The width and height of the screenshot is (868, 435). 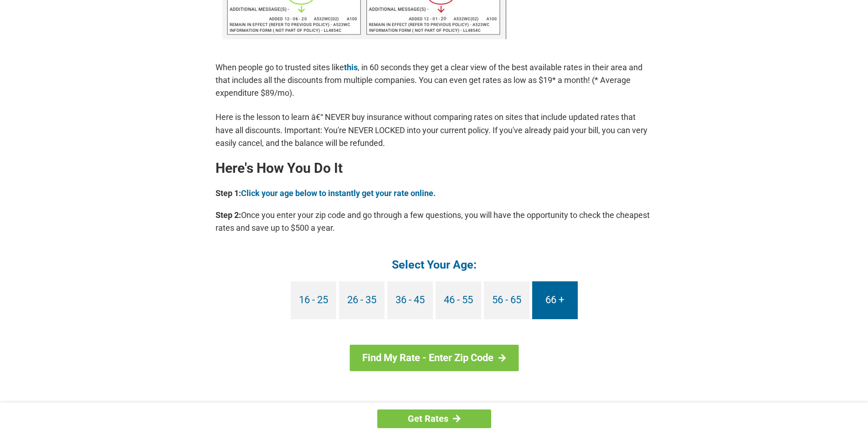 I want to click on b: Step 1:, so click(x=228, y=193).